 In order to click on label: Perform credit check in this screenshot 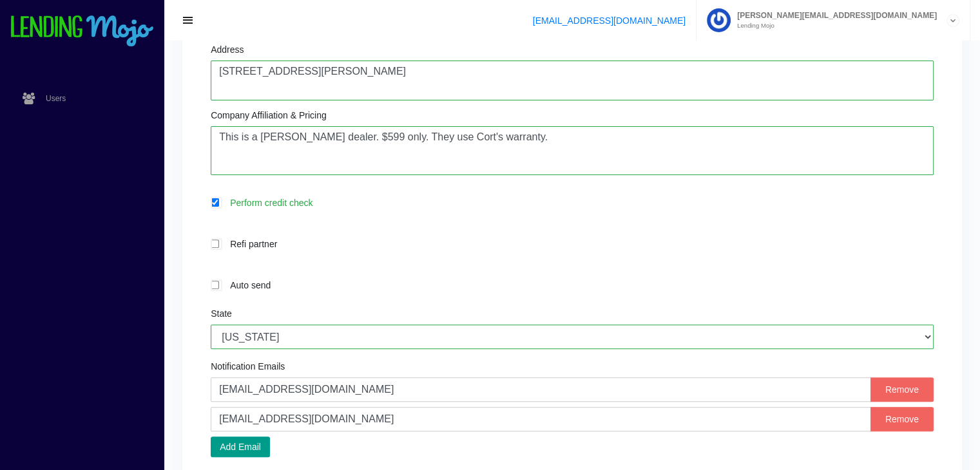, I will do `click(579, 202)`.